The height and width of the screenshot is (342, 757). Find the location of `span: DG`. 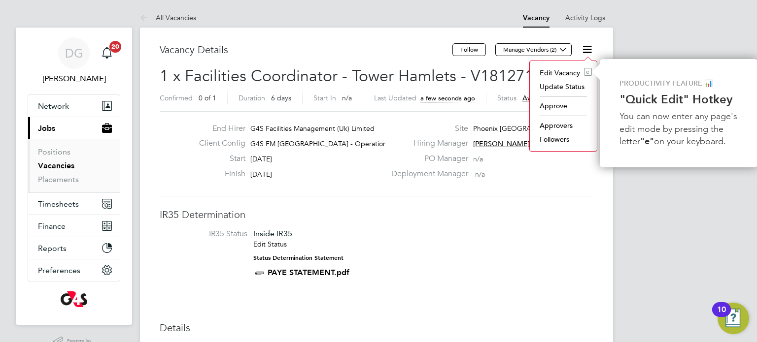

span: DG is located at coordinates (74, 53).